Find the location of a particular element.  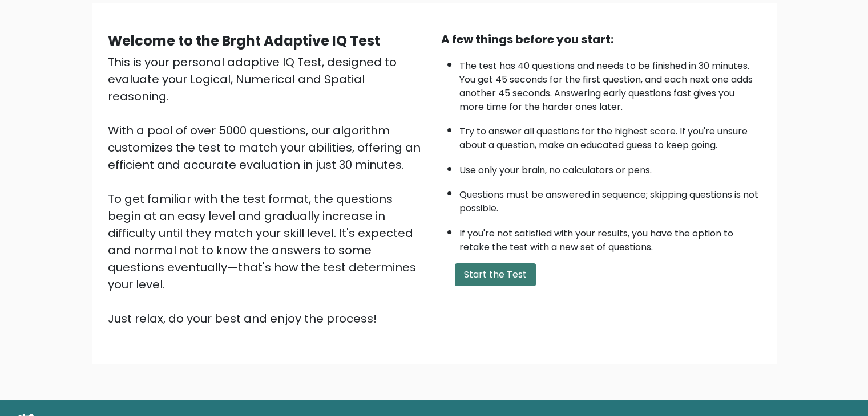

div: This is your personal adaptive IQ Test, designed to evaluate your Logical, Numerical and Spatial ... is located at coordinates (267, 190).